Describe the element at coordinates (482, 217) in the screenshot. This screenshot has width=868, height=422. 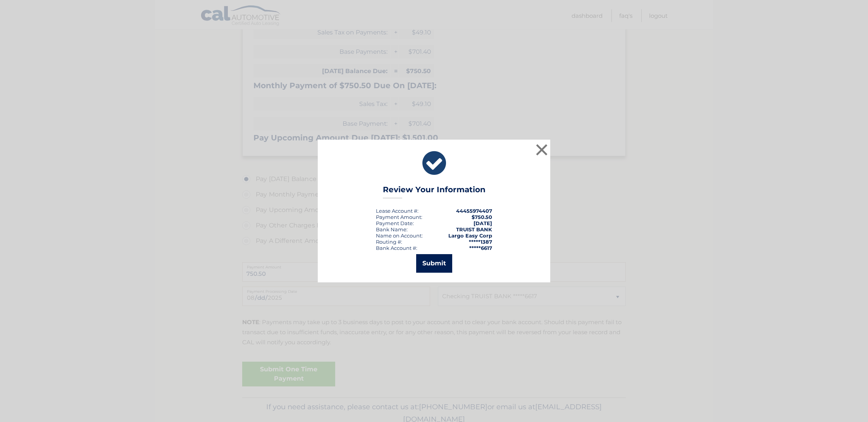
I see `span: $750.50` at that location.